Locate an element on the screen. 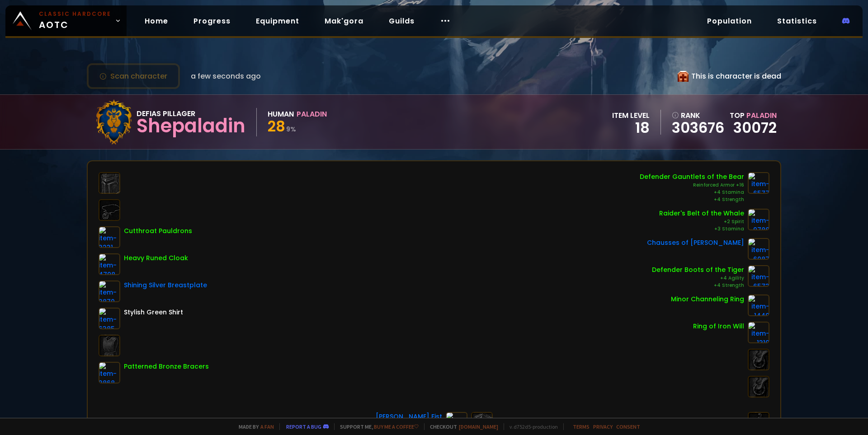 Image resolution: width=868 pixels, height=435 pixels. span: Paladin is located at coordinates (761, 115).